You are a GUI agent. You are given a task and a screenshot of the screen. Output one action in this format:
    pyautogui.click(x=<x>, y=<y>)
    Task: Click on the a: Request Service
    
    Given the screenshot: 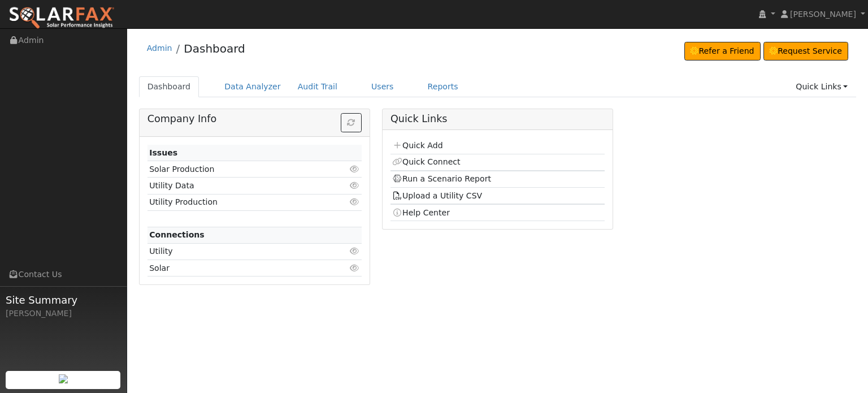 What is the action you would take?
    pyautogui.click(x=806, y=51)
    